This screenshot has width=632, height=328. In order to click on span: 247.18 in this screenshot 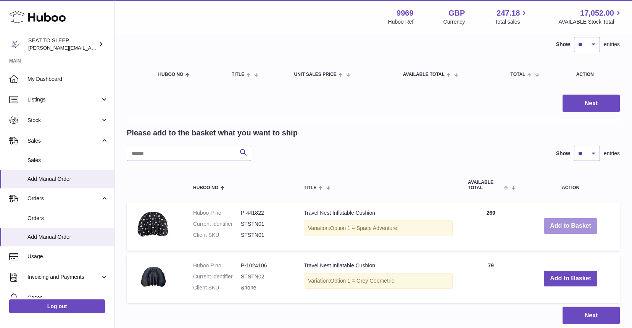, I will do `click(508, 13)`.